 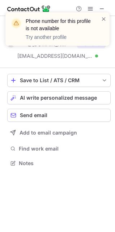 I want to click on button: Notes, so click(x=59, y=163).